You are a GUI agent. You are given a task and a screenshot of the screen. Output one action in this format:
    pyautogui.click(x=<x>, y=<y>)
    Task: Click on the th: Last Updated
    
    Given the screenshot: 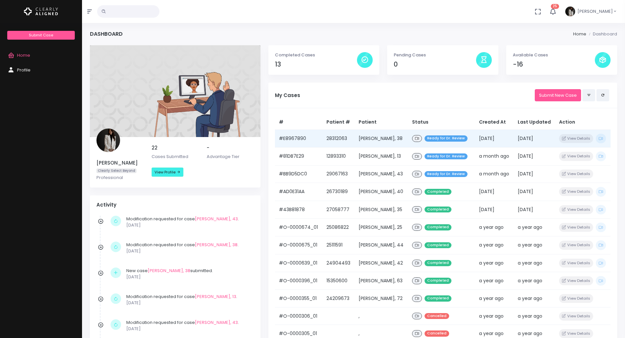 What is the action you would take?
    pyautogui.click(x=535, y=122)
    